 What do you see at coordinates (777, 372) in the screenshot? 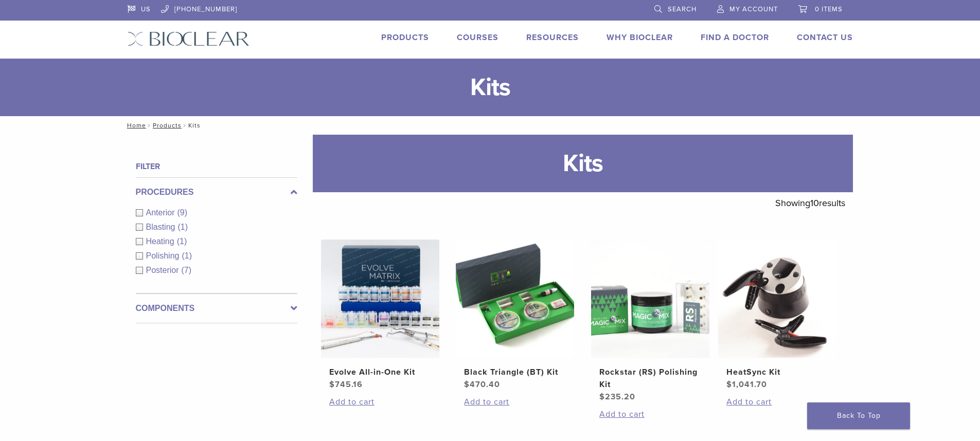
I see `h2: HeatSync Kit` at bounding box center [777, 372].